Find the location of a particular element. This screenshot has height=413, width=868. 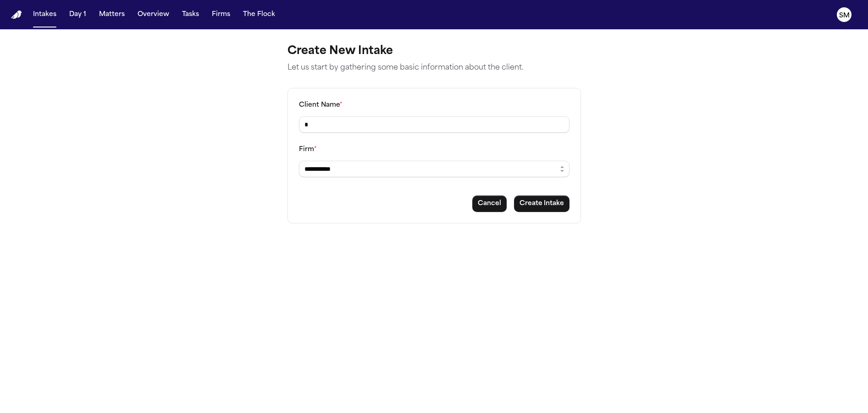

a: Home is located at coordinates (17, 15).